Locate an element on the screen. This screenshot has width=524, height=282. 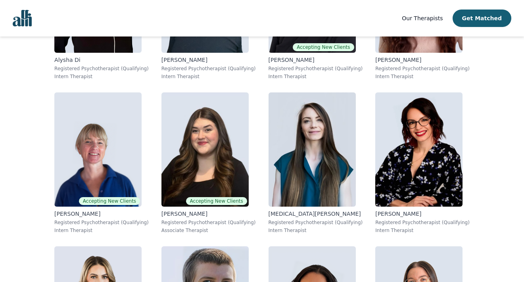
img: alli logo is located at coordinates (22, 18).